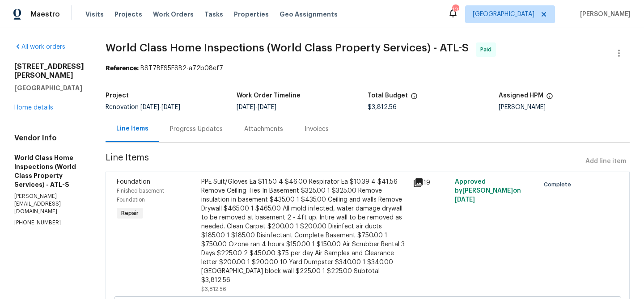 This screenshot has height=299, width=644. What do you see at coordinates (132, 129) in the screenshot?
I see `div: Line Items` at bounding box center [132, 129].